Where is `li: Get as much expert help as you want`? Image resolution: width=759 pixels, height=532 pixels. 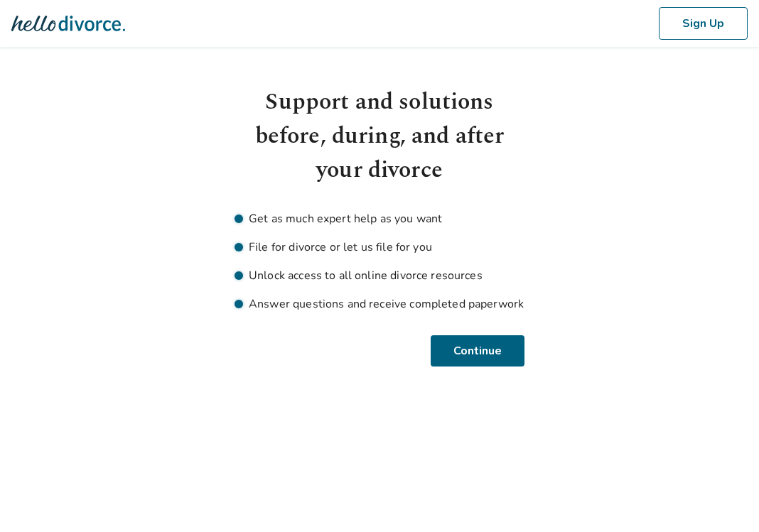 li: Get as much expert help as you want is located at coordinates (379, 219).